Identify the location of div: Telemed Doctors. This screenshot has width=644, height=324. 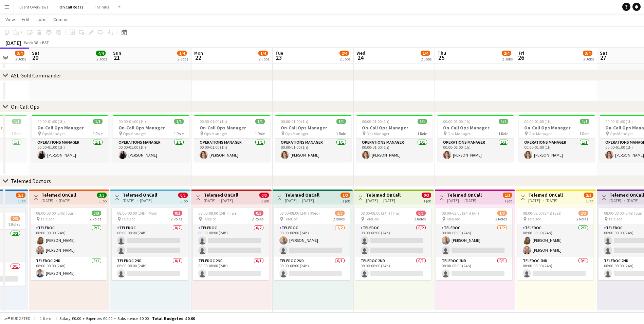
(31, 181).